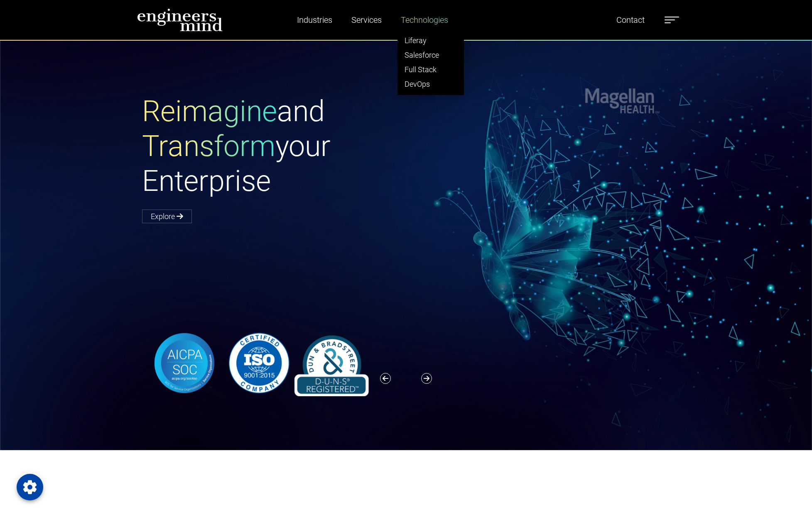  Describe the element at coordinates (167, 216) in the screenshot. I see `a: Explore` at that location.